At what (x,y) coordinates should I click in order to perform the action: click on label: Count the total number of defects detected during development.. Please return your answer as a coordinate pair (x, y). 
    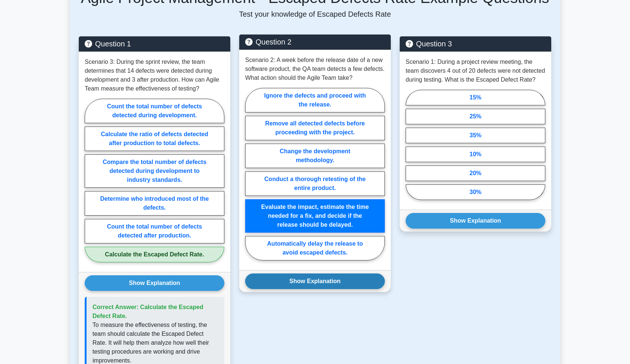
    Looking at the image, I should click on (155, 111).